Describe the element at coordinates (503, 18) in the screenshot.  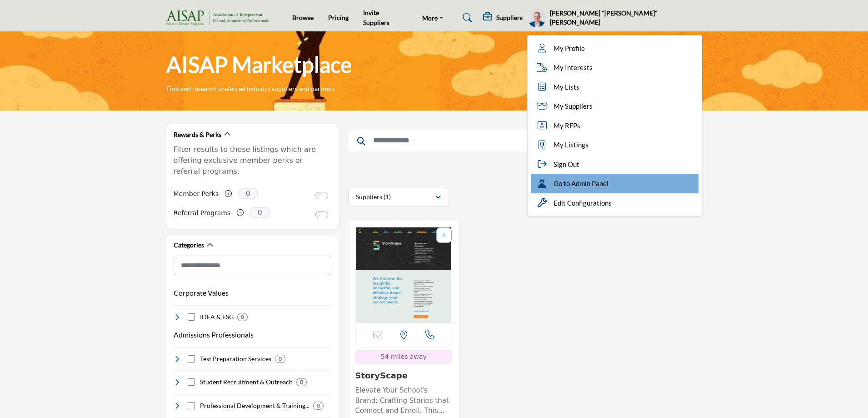
I see `div: Suppliers` at that location.